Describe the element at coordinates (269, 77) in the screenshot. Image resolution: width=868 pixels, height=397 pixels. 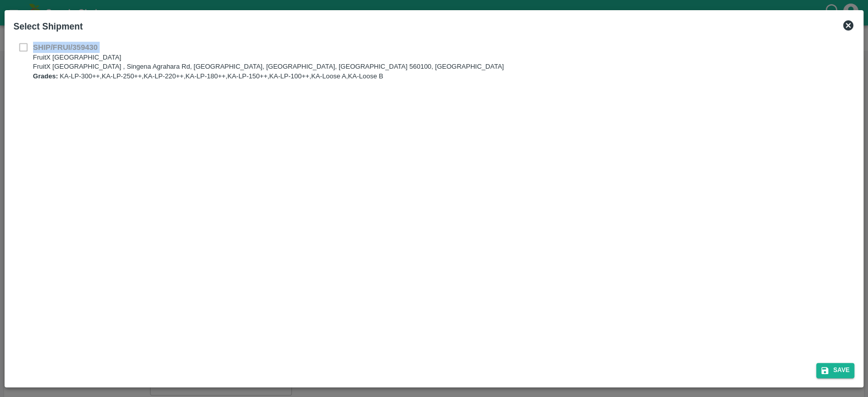
I see `p: KA-LP-300++,KA-LP-250++,KA-LP-220++,KA-LP-180++,KA-LP-150++,KA-LP-100++,KA-Loose A,KA-Loose B` at that location.